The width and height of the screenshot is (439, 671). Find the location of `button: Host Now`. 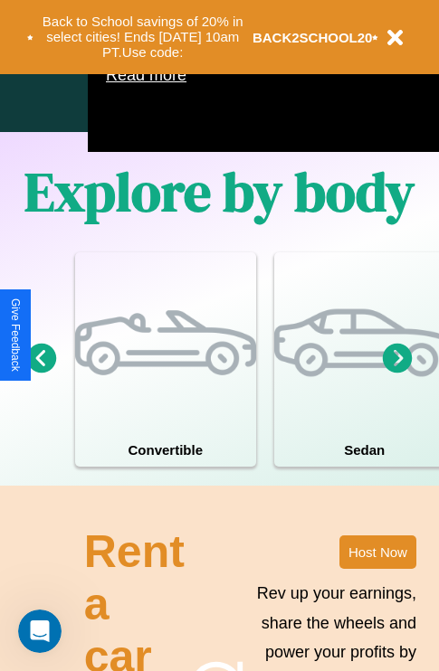

button: Host Now is located at coordinates (377, 552).